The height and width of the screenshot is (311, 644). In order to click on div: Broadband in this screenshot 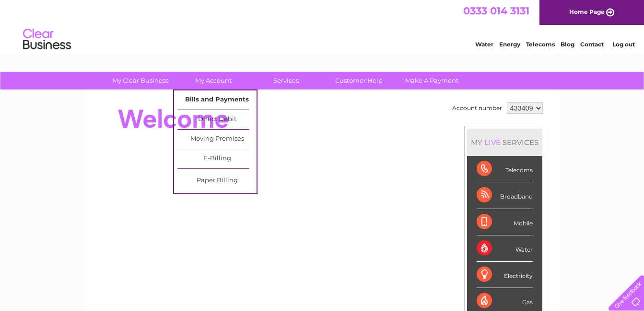, I will do `click(504, 195)`.